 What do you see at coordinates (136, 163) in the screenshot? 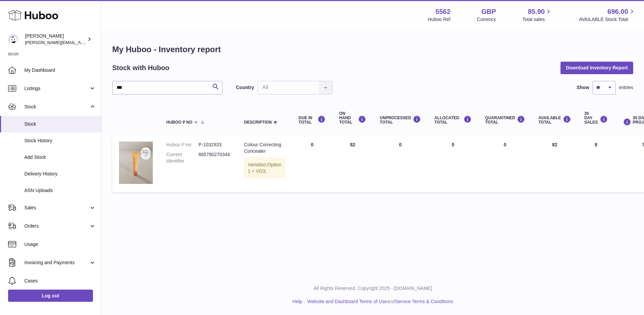
I see `img: product image` at bounding box center [136, 163].